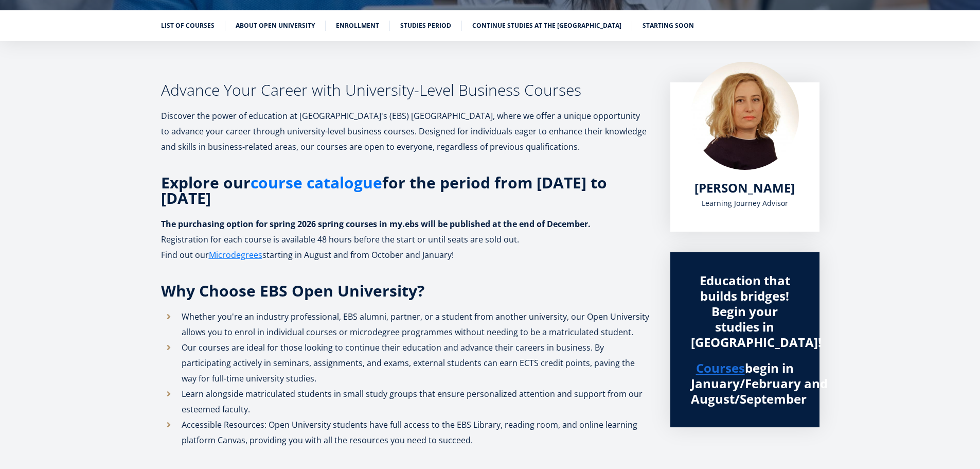 The width and height of the screenshot is (980, 469). I want to click on a: Enrollment, so click(357, 26).